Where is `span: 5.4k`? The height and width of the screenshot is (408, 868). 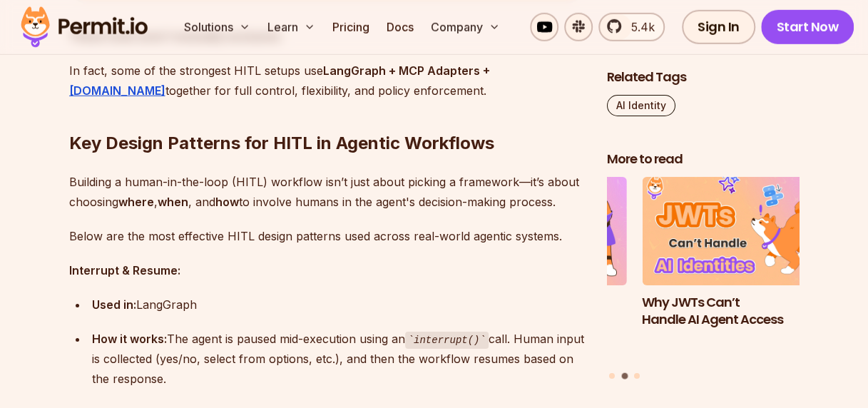
span: 5.4k is located at coordinates (639, 27).